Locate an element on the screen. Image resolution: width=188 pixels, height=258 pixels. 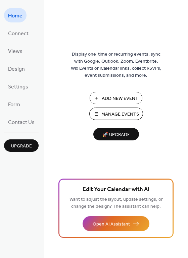
span: Connect is located at coordinates (18, 34).